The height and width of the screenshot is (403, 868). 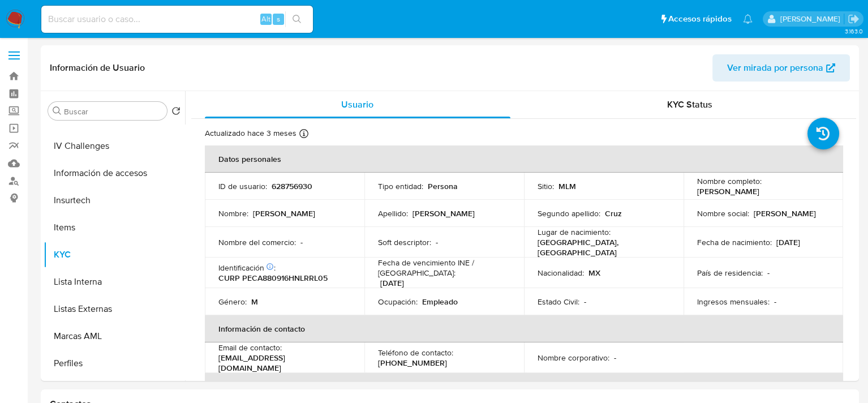 I want to click on p: Nombre corporativo :, so click(x=573, y=358).